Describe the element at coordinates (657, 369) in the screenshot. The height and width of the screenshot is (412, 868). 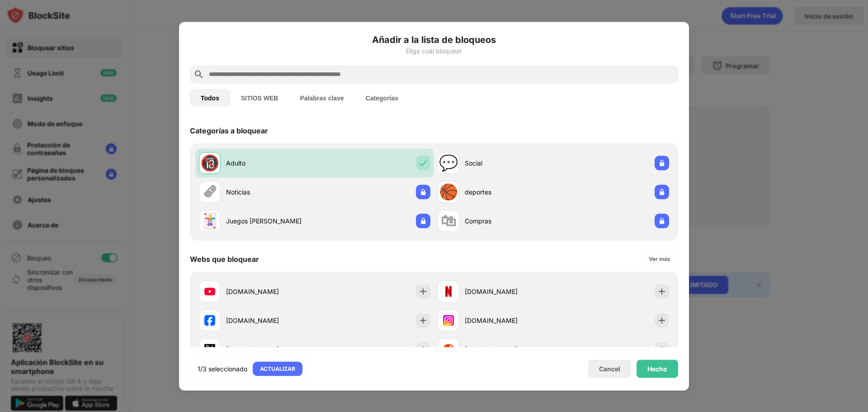
I see `div: Hecho` at that location.